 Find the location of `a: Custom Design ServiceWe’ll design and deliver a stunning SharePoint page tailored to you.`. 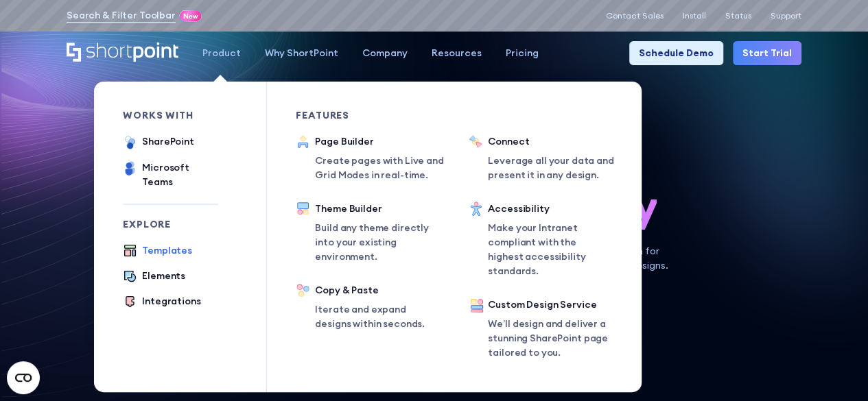

a: Custom Design ServiceWe’ll design and deliver a stunning SharePoint page tailored to you. is located at coordinates (541, 331).